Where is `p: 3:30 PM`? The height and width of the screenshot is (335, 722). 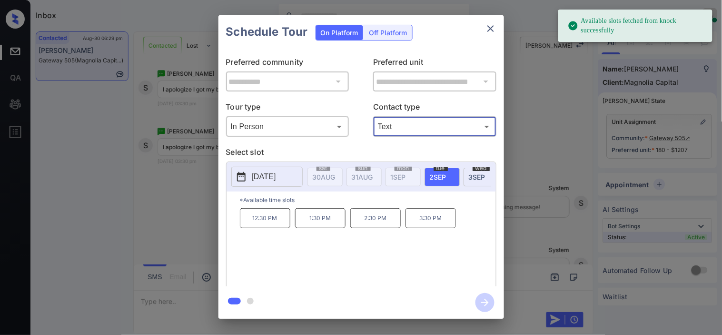
p: 3:30 PM is located at coordinates (431, 218).